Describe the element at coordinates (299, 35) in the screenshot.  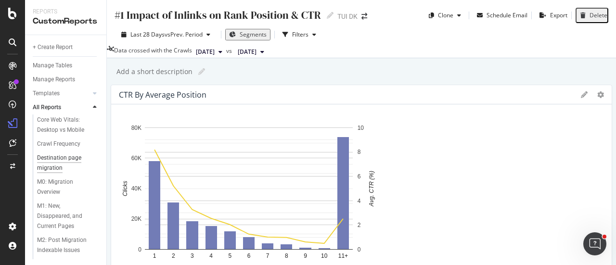
I see `button: Filters` at that location.